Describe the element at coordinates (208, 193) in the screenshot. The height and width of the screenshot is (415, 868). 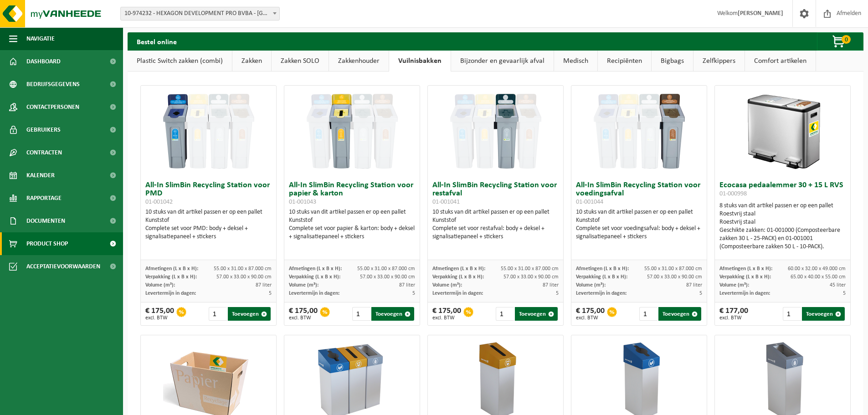
I see `h3: All-In SlimBin Recycling Station voor PMD` at that location.